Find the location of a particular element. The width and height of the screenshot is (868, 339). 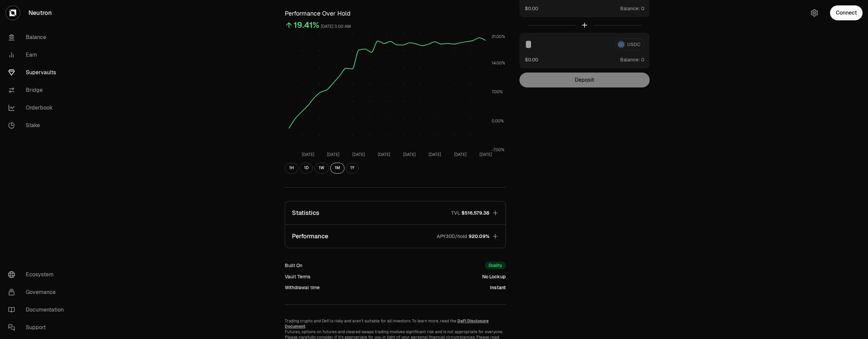

p: Performance is located at coordinates (310, 236).